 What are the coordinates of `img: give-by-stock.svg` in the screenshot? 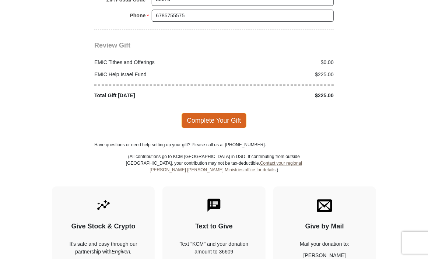 It's located at (103, 205).